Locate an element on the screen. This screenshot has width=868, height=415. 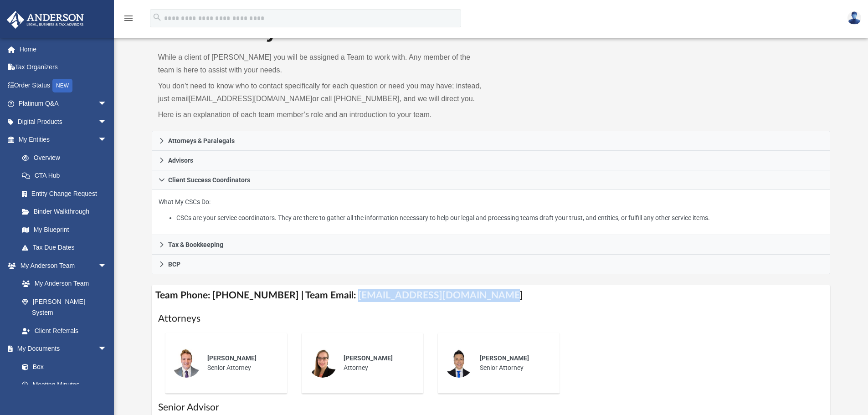
a: Tax & Bookkeeping is located at coordinates (492, 244).